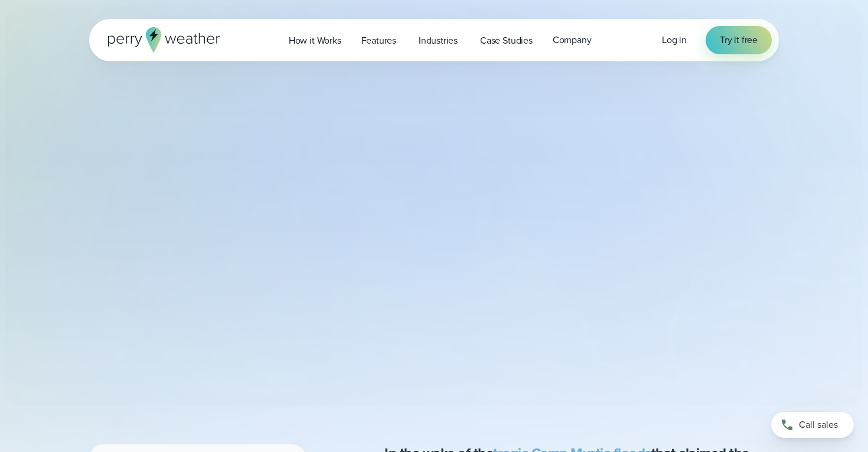 This screenshot has width=868, height=452. I want to click on a: Log in, so click(674, 40).